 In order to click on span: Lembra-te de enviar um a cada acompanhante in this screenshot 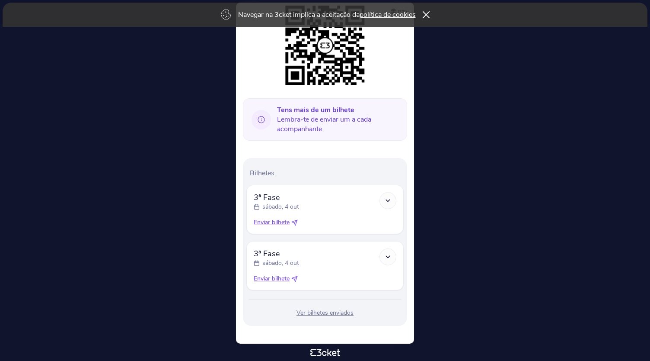, I will do `click(339, 119)`.